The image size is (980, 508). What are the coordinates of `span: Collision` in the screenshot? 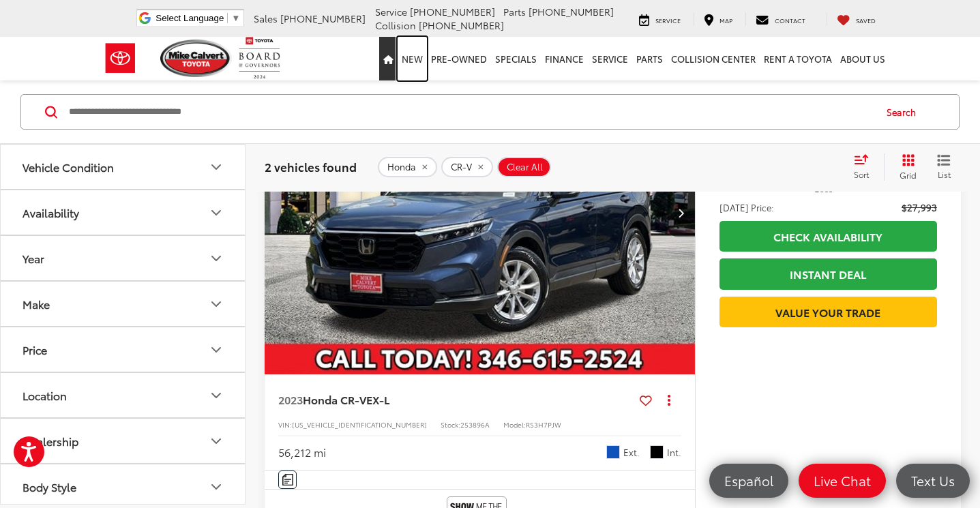 It's located at (396, 25).